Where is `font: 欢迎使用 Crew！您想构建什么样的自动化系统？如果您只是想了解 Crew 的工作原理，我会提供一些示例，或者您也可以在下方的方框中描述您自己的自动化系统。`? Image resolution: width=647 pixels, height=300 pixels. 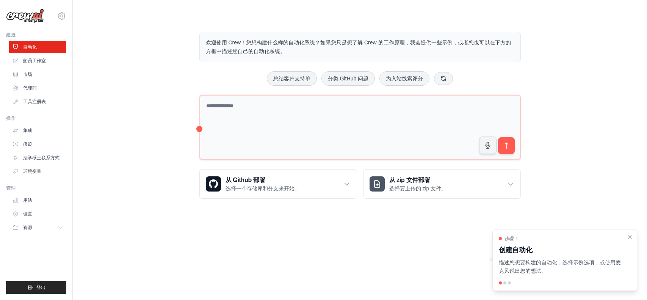
font: 欢迎使用 Crew！您想构建什么样的自动化系统？如果您只是想了解 Crew 的工作原理，我会提供一些示例，或者您也可以在下方的方框中描述您自己的自动化系统。 is located at coordinates (358, 47).